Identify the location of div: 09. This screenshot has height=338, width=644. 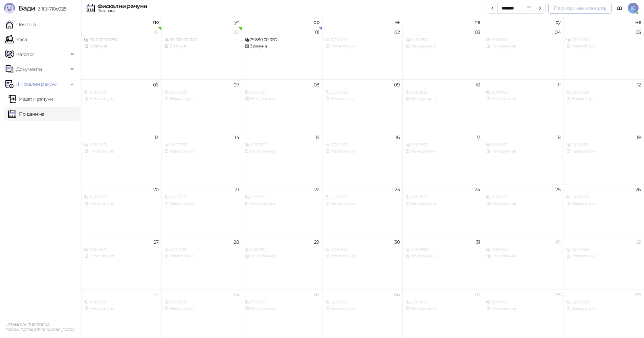
(396, 84).